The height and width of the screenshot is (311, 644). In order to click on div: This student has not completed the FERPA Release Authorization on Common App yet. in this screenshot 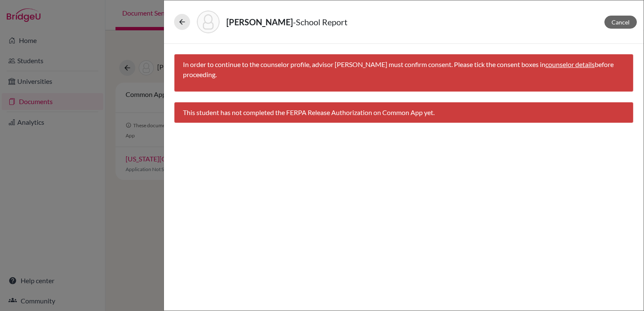, I will do `click(404, 113)`.